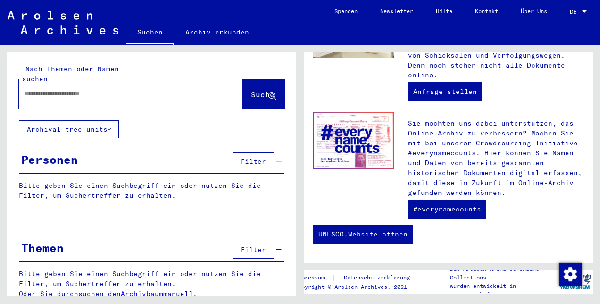 The width and height of the screenshot is (600, 304). Describe the element at coordinates (503, 290) in the screenshot. I see `p: wurden entwickelt in Partnerschaft mit` at that location.